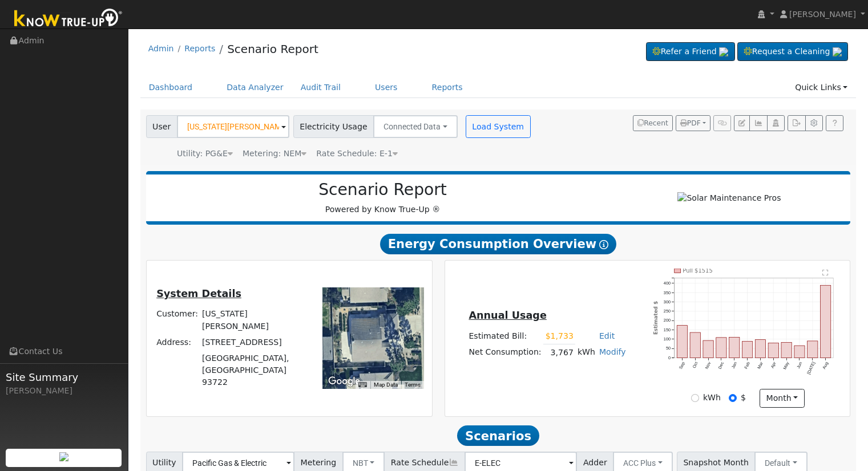 This screenshot has width=868, height=471. What do you see at coordinates (682, 366) in the screenshot?
I see `text: Sep` at bounding box center [682, 366].